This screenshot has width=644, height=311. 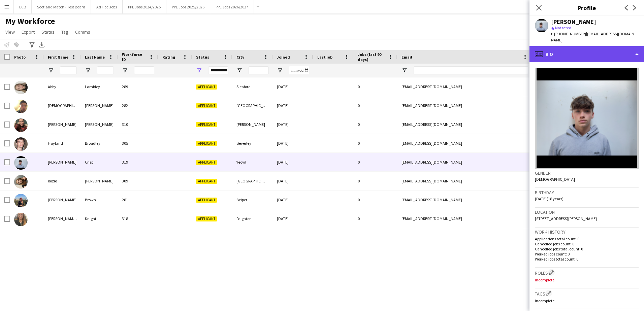 What do you see at coordinates (587, 193) in the screenshot?
I see `h3: Birthday` at bounding box center [587, 193].